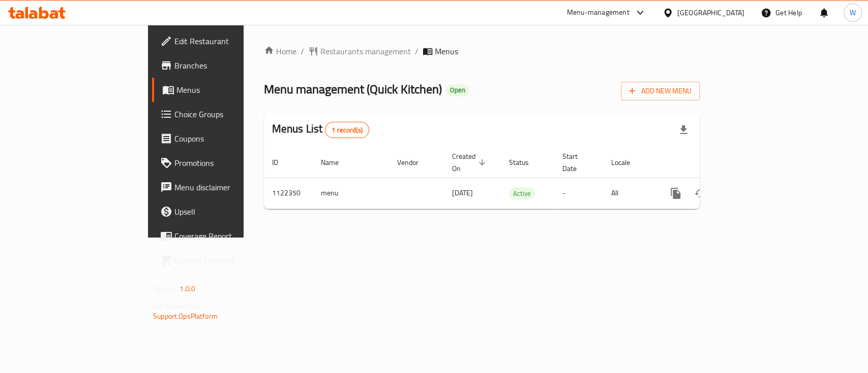 This screenshot has height=373, width=868. Describe the element at coordinates (353, 89) in the screenshot. I see `span: Menu management ( Quick Kitchen )` at that location.